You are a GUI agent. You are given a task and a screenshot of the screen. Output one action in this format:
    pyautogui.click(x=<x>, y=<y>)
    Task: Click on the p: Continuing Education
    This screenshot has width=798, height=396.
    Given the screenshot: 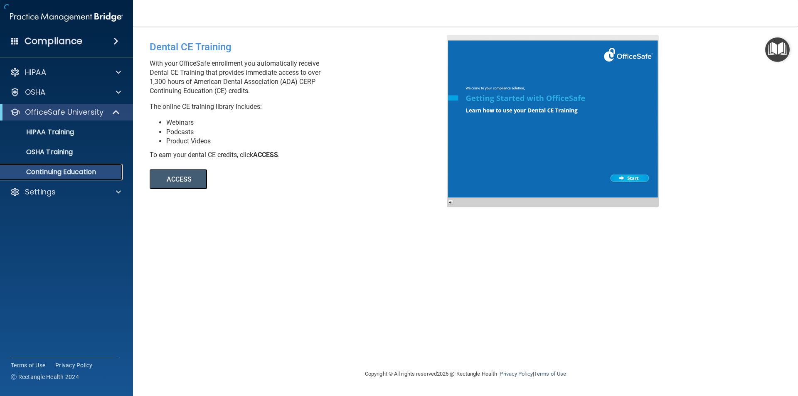 What is the action you would take?
    pyautogui.click(x=62, y=172)
    